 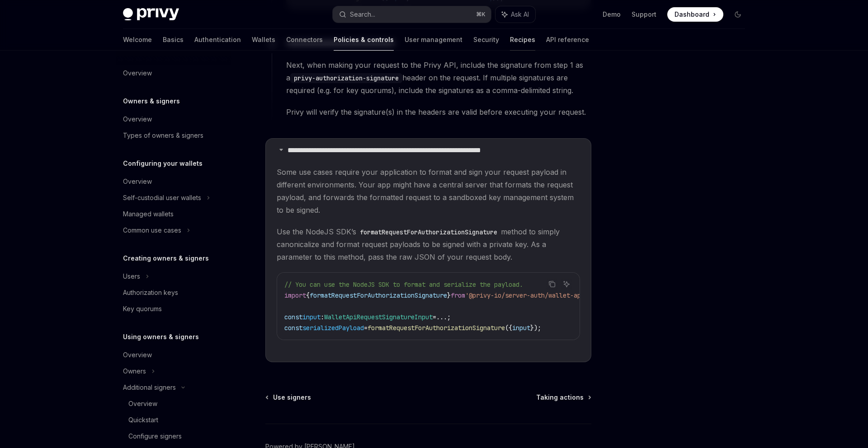 What do you see at coordinates (304, 40) in the screenshot?
I see `a: Connectors` at bounding box center [304, 40].